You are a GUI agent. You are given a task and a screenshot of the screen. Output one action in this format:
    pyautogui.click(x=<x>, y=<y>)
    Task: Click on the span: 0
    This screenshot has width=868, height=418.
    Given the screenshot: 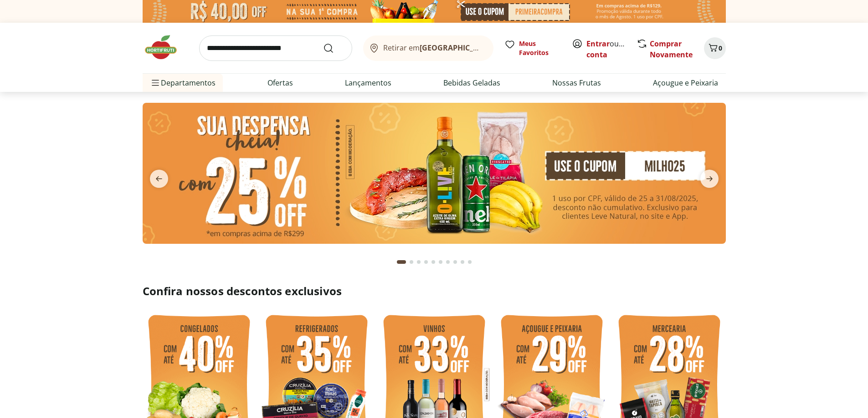 What is the action you would take?
    pyautogui.click(x=720, y=47)
    